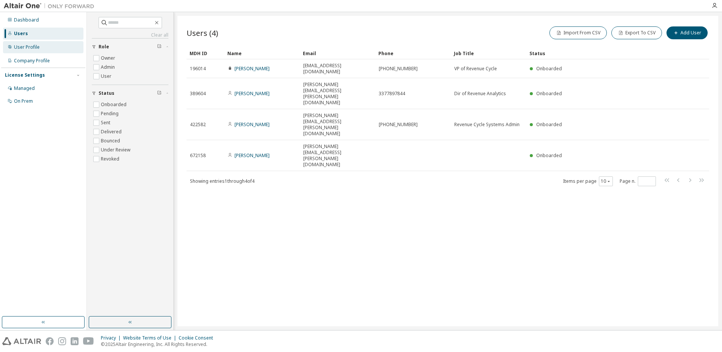  Describe the element at coordinates (476, 69) in the screenshot. I see `span: VP of Revenue Cycle` at that location.